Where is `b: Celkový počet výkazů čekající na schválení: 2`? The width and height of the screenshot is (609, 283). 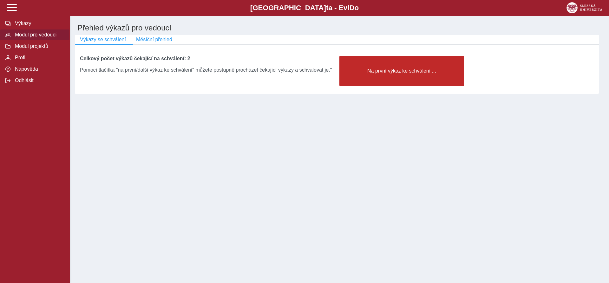
b: Celkový počet výkazů čekající na schválení: 2 is located at coordinates (135, 58).